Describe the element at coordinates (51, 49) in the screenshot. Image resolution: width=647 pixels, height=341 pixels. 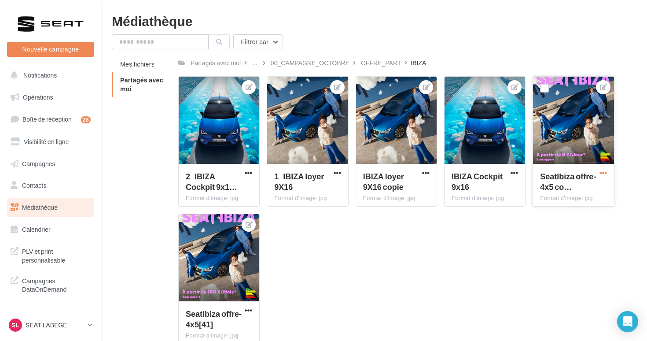
I see `button: Nouvelle campagne` at that location.